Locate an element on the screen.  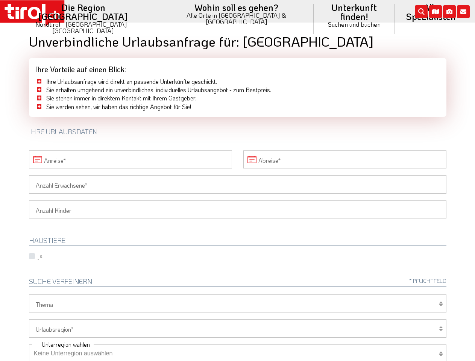
div: Ihre Vorteile auf einen Blick: is located at coordinates (238, 68).